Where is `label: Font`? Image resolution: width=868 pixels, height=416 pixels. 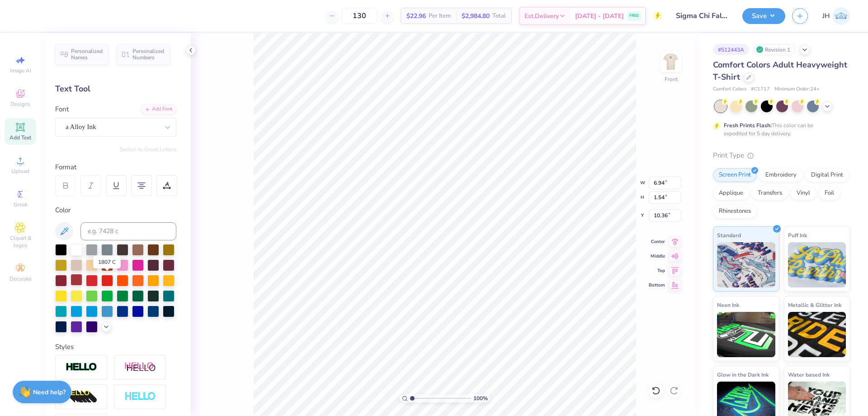 label: Font is located at coordinates (62, 109).